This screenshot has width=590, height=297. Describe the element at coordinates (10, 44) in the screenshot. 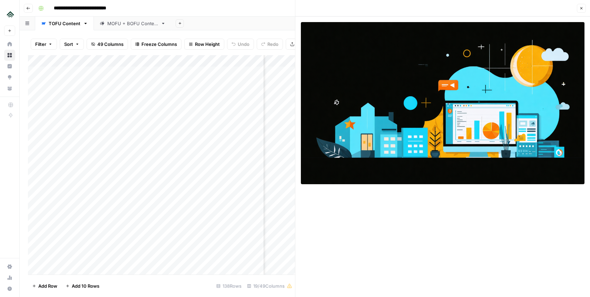

I see `a: Home` at that location.